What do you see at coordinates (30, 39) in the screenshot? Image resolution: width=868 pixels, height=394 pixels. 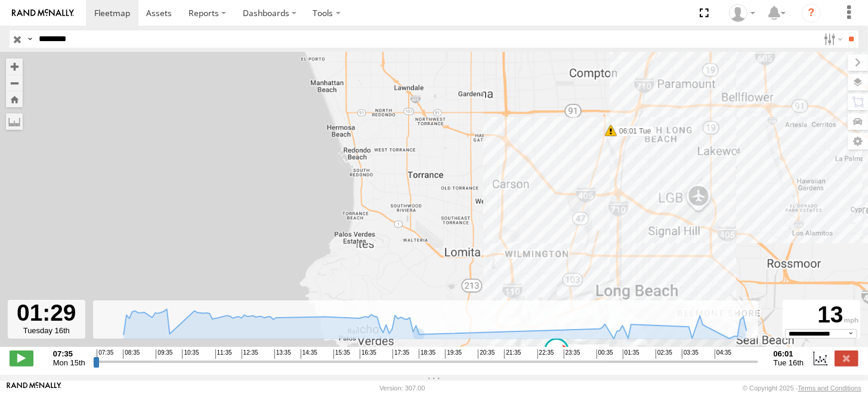 I see `label: Search Query` at bounding box center [30, 39].